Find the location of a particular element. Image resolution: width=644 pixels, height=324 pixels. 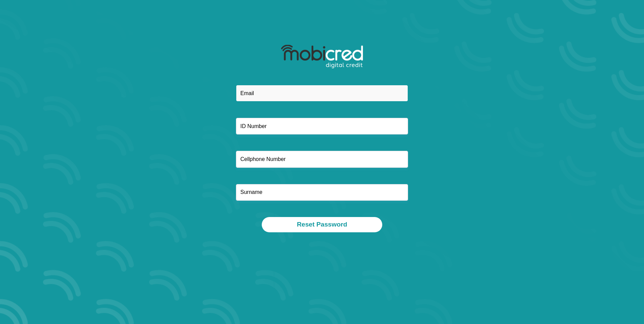

input: ID Number is located at coordinates (322, 126).